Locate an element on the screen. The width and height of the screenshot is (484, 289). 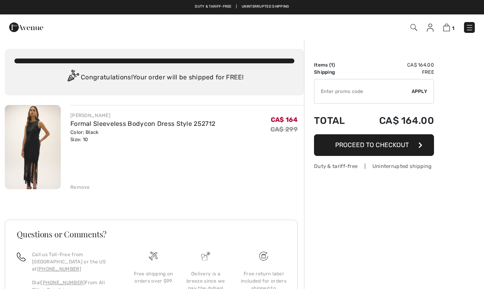
img: Congratulation2.svg is located at coordinates (73, 78).